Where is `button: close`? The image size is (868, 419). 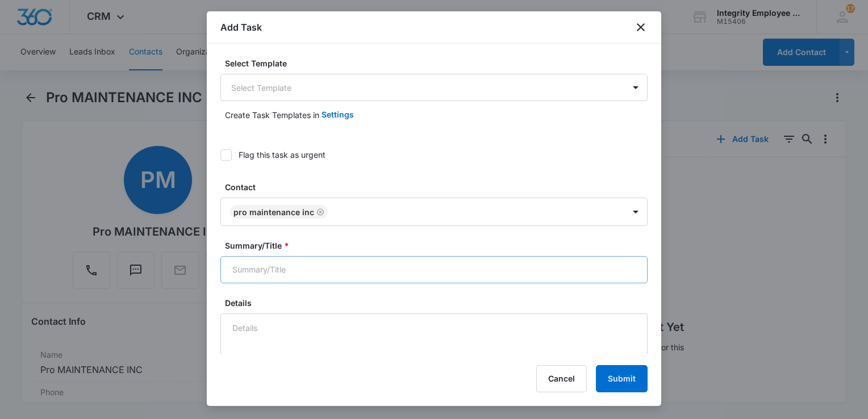 button: close is located at coordinates (641, 27).